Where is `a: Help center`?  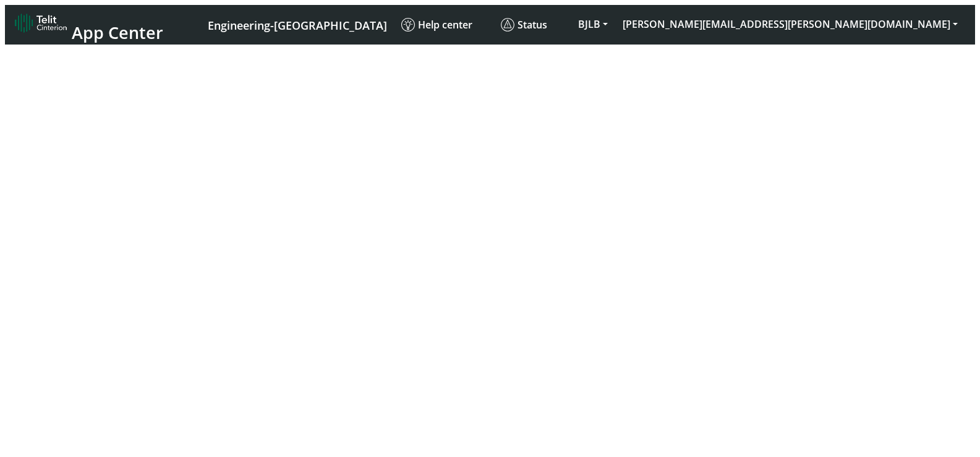 a: Help center is located at coordinates (446, 24).